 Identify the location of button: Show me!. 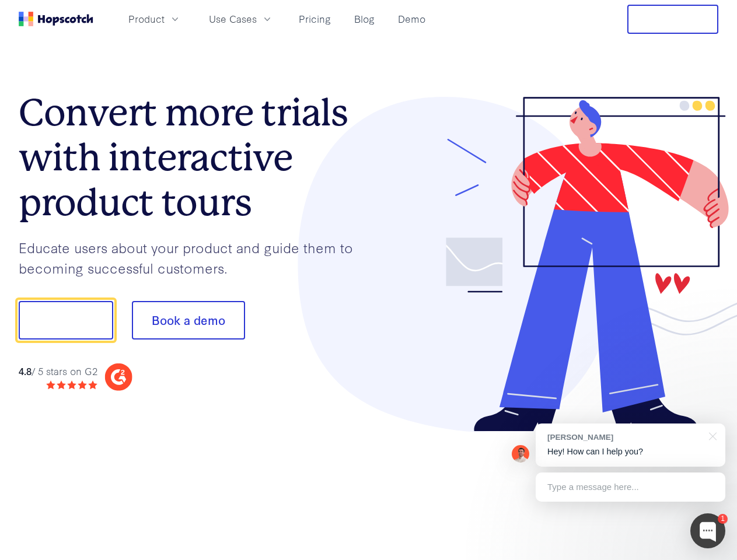
(66, 320).